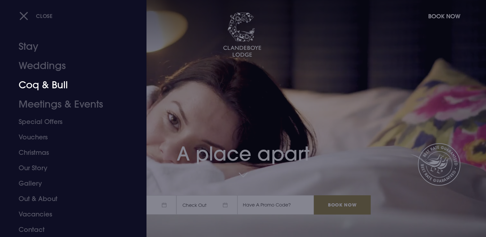 The image size is (486, 237). What do you see at coordinates (36, 16) in the screenshot?
I see `button: Close` at bounding box center [36, 16].